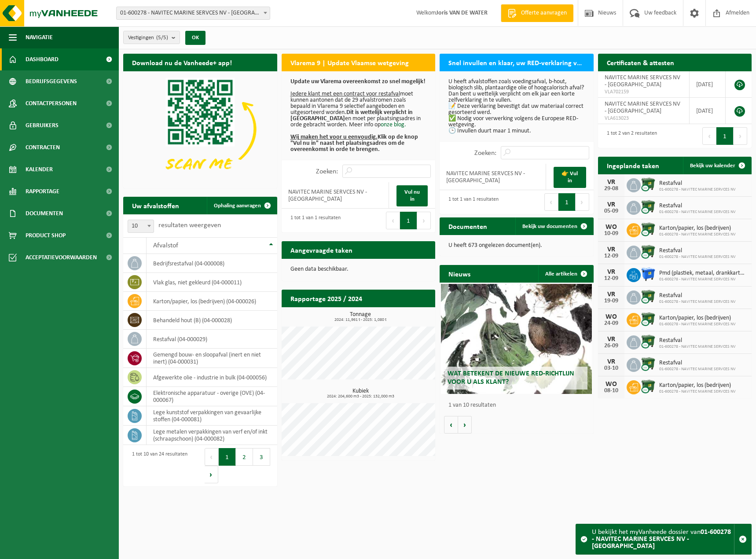 This screenshot has width=756, height=559. Describe the element at coordinates (212, 435) in the screenshot. I see `td: lege metalen verpakkingen van verf en/of inkt (schraapschoon) (04-000082)` at that location.